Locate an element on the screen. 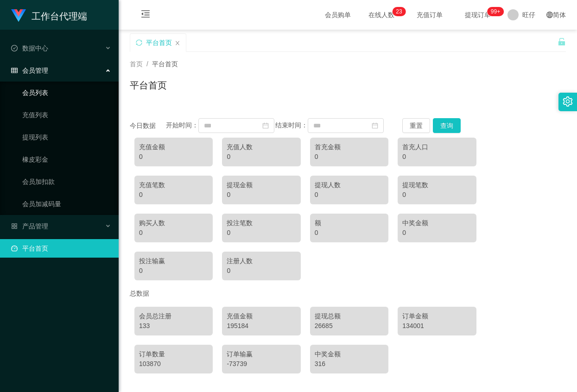  a: 会员列表 is located at coordinates (67, 93).